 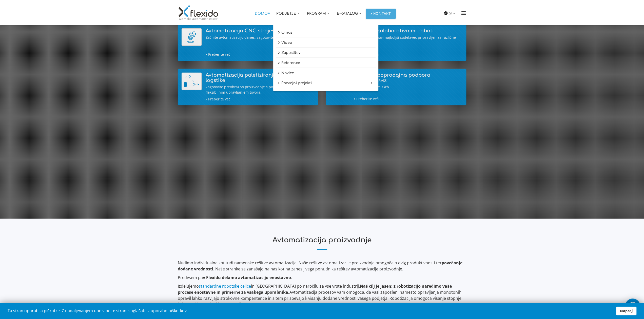 What do you see at coordinates (322, 278) in the screenshot?
I see `p: Predvsem pa .` at bounding box center [322, 278].